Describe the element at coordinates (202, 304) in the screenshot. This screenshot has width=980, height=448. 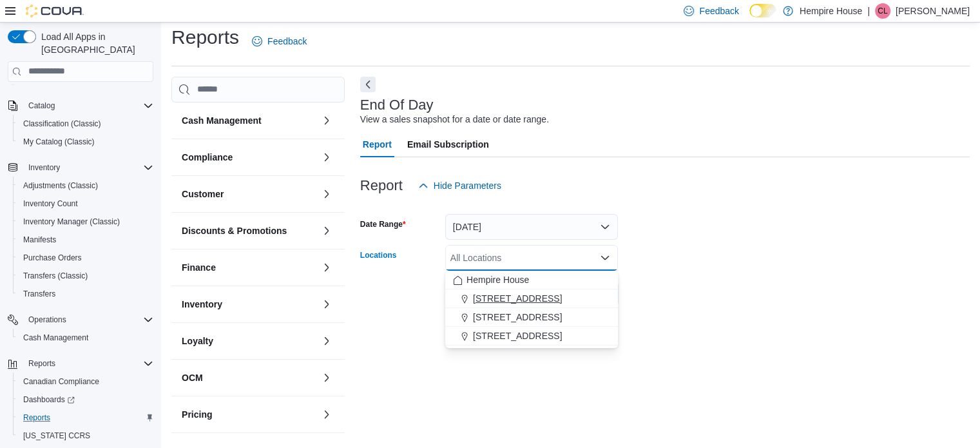
I see `h3: Inventory` at that location.